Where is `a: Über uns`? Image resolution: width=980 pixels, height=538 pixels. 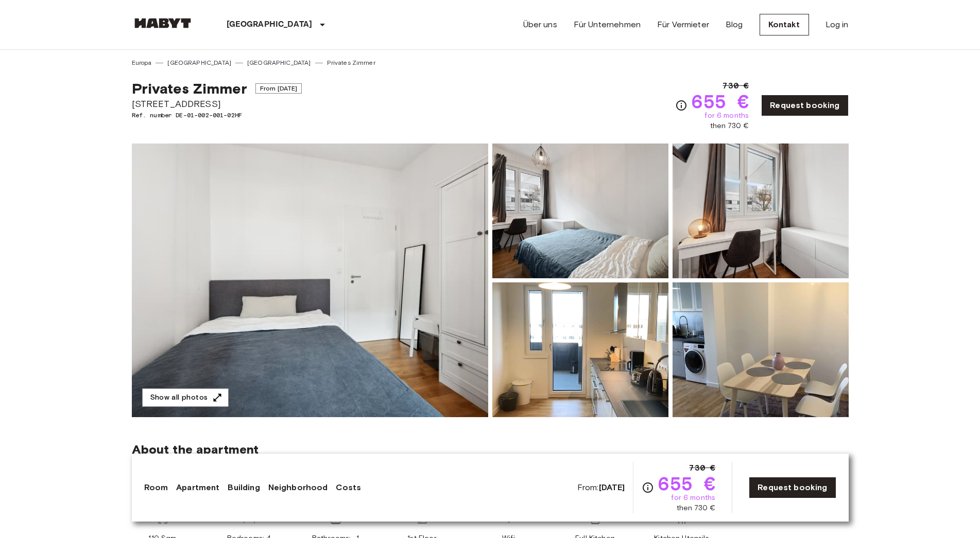 a: Über uns is located at coordinates (540, 25).